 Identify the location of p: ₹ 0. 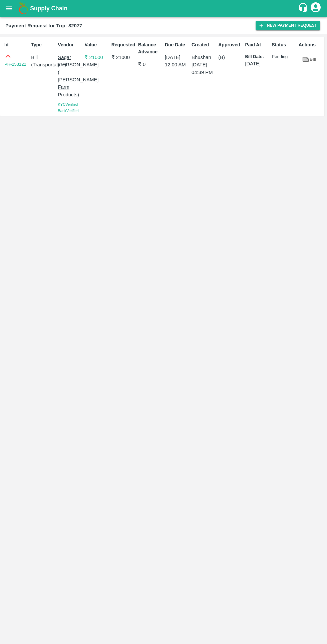
(150, 64).